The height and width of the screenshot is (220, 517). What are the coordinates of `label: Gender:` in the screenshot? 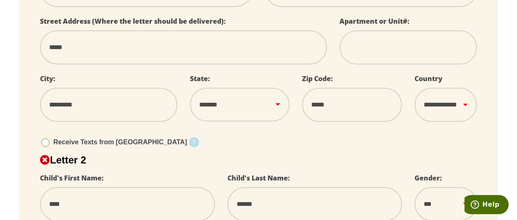 It's located at (428, 178).